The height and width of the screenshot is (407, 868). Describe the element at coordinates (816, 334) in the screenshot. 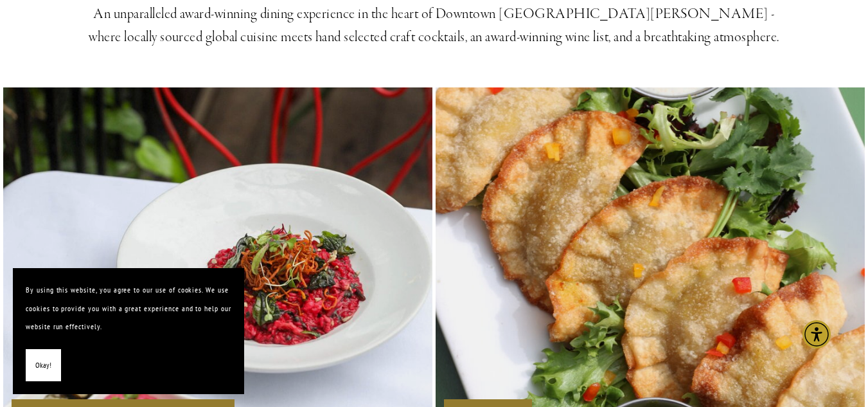

I see `div: Accessibility Menu` at that location.